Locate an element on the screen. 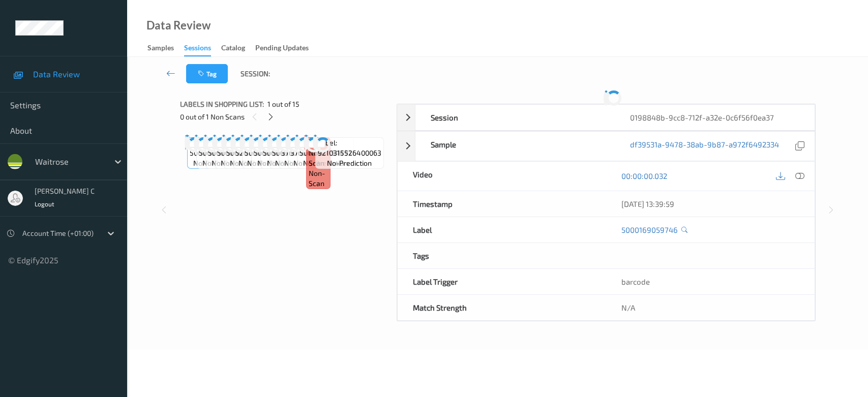 The image size is (868, 397). div: 0198848b-9cc8-712f-a32e-0c6f56f0ea37 is located at coordinates (715, 117).